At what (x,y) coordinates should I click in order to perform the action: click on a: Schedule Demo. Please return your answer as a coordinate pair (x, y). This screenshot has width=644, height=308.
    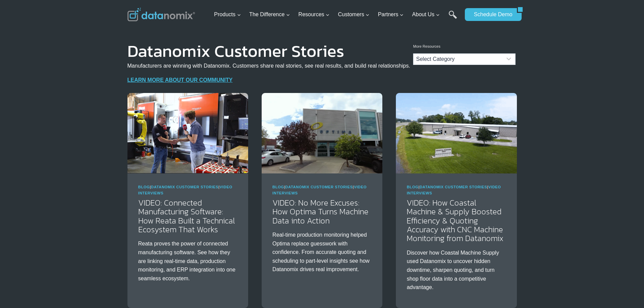
    Looking at the image, I should click on (491, 14).